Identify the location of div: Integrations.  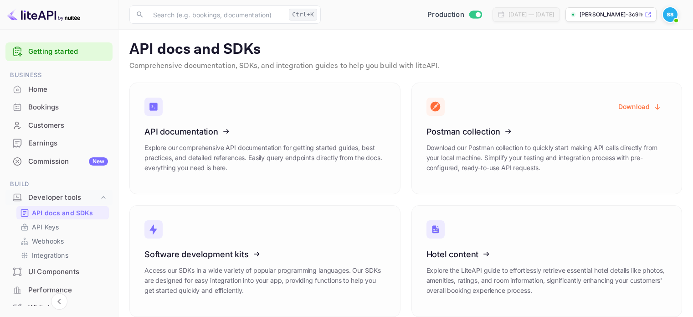
(62, 255).